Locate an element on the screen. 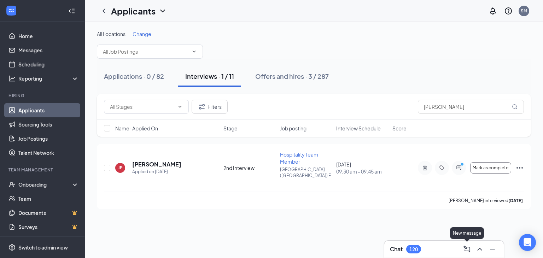 This screenshot has width=543, height=258. div: Reporting is located at coordinates (49, 78).